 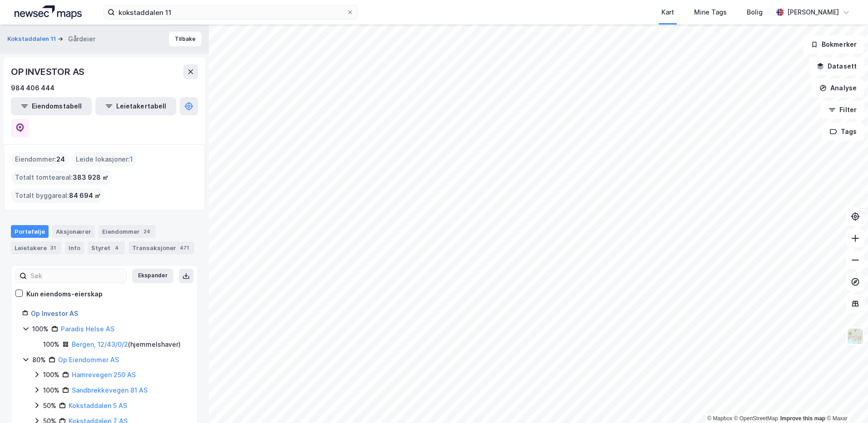 What do you see at coordinates (39, 360) in the screenshot?
I see `div: 80%` at bounding box center [39, 360].